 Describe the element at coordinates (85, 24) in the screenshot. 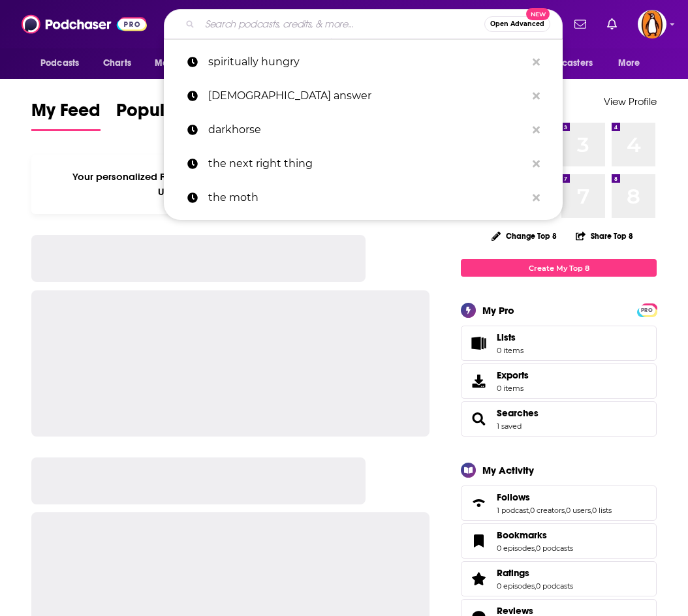

I see `img: Podchaser - Follow, Share and Rate Podcasts` at that location.